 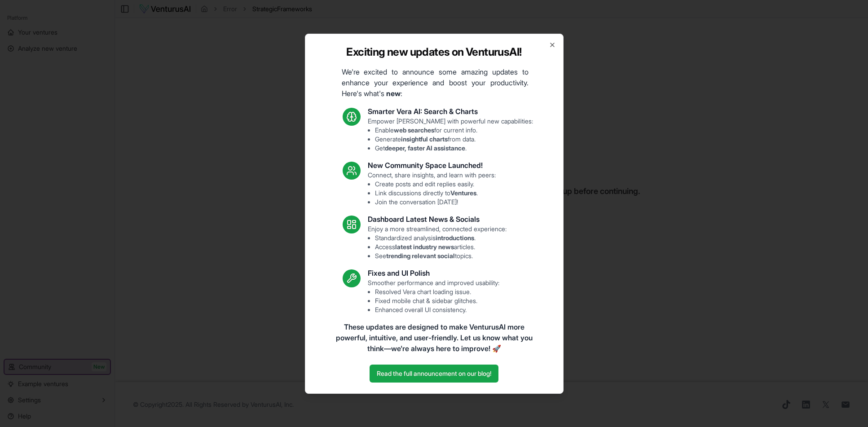 What do you see at coordinates (454, 139) in the screenshot?
I see `li: Generate from data.` at bounding box center [454, 139].